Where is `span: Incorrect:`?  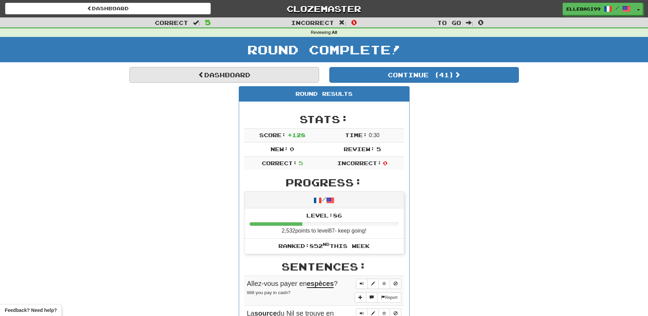
span: Incorrect: is located at coordinates (360, 163).